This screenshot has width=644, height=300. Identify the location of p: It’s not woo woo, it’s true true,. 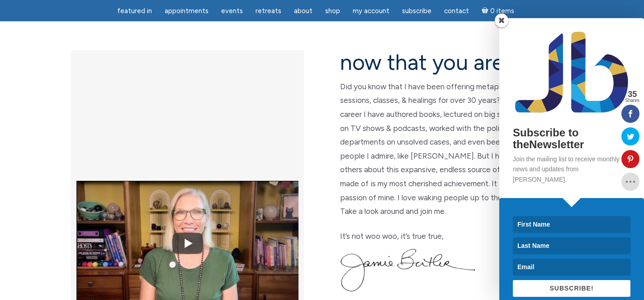
(456, 236).